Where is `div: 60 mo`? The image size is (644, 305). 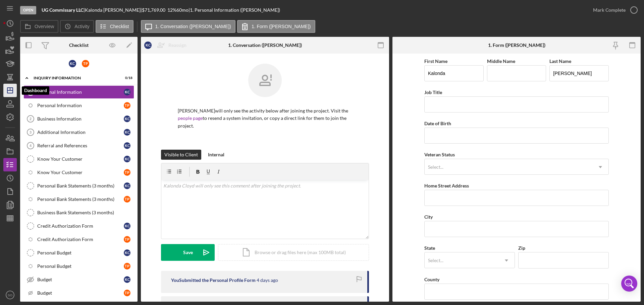 div: 60 mo is located at coordinates (183, 10).